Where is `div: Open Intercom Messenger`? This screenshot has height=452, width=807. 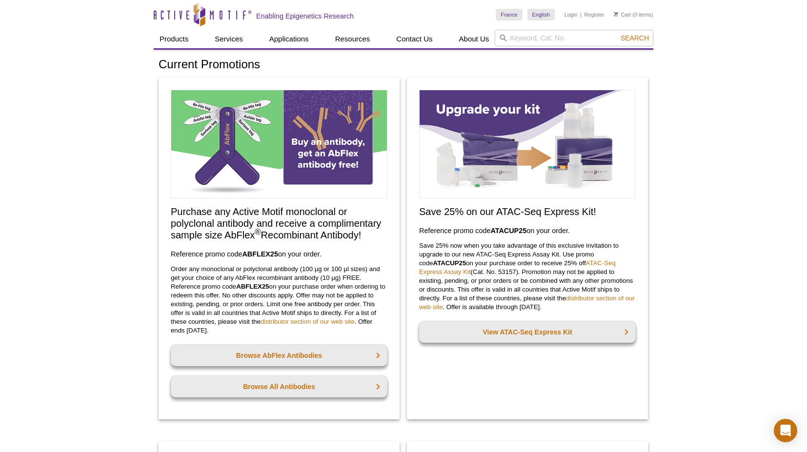 div: Open Intercom Messenger is located at coordinates (785, 431).